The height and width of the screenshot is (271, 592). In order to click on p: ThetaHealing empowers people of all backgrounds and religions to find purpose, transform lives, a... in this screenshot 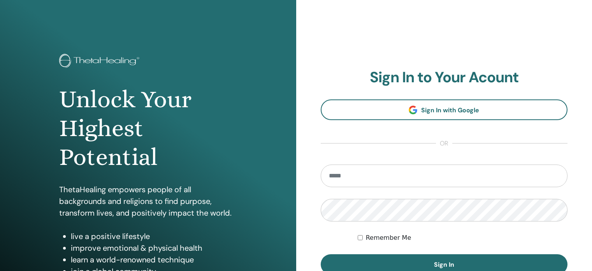, I will do `click(148, 201)`.